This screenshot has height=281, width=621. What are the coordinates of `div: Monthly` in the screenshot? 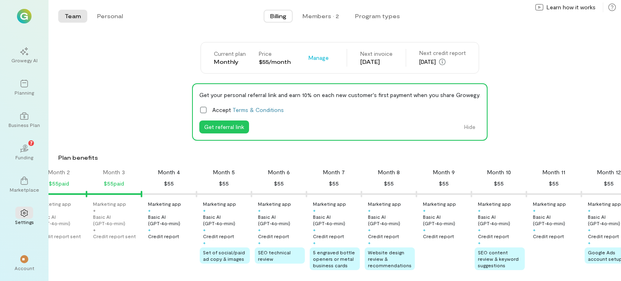 It's located at (230, 62).